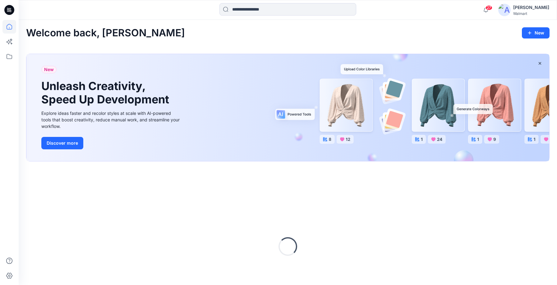 Image resolution: width=557 pixels, height=285 pixels. What do you see at coordinates (535, 33) in the screenshot?
I see `button: New` at bounding box center [535, 33].